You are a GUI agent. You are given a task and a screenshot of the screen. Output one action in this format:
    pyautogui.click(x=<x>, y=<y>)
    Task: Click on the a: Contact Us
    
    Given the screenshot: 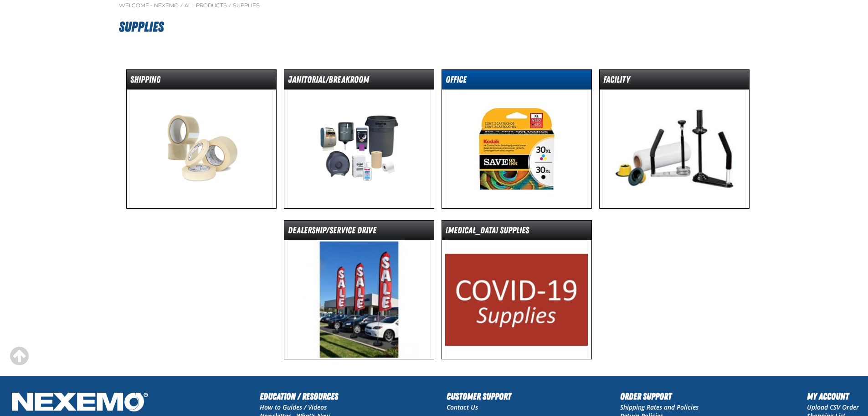 What is the action you would take?
    pyautogui.click(x=462, y=407)
    